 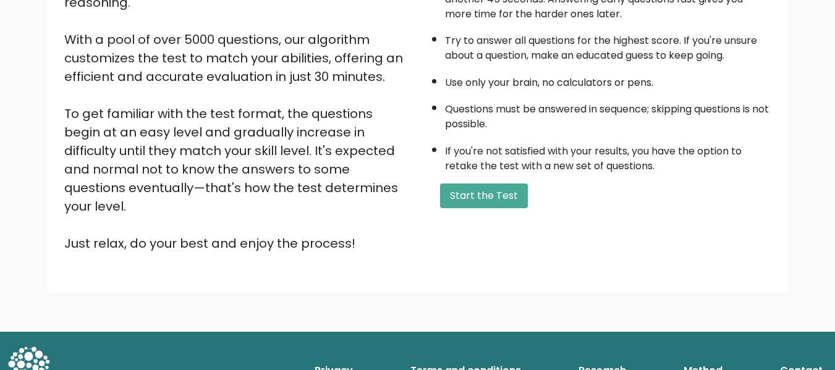 What do you see at coordinates (608, 80) in the screenshot?
I see `li: Use only your brain, no calculators or pens.` at bounding box center [608, 80].